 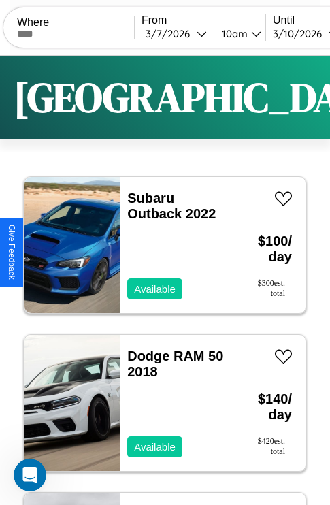 I want to click on label: From, so click(x=204, y=20).